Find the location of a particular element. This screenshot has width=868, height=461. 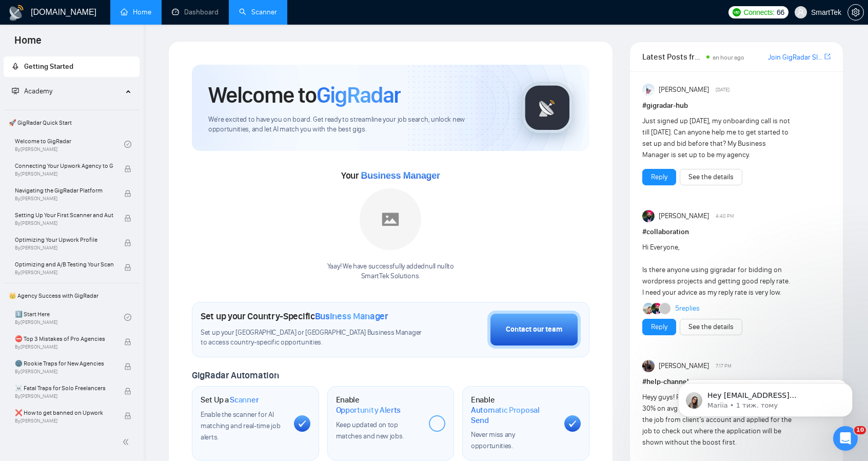

div: message notification from Mariia, 1 тиж. тому. Hey yevhenii.komar@smarttek.solutions, Looks like ... is located at coordinates (103, 38).